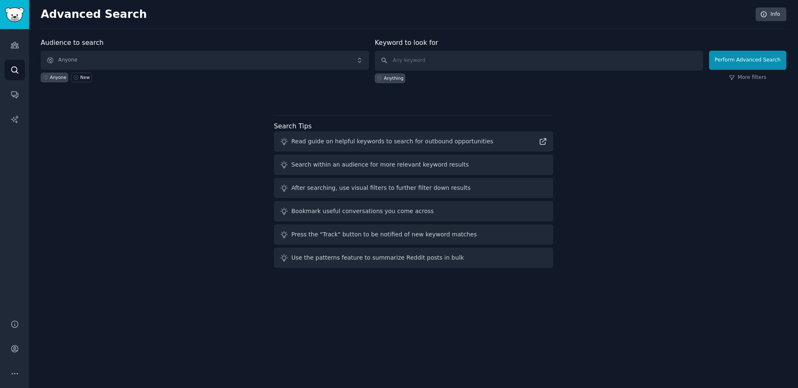 The width and height of the screenshot is (798, 388). Describe the element at coordinates (205, 60) in the screenshot. I see `button: Anyone` at that location.